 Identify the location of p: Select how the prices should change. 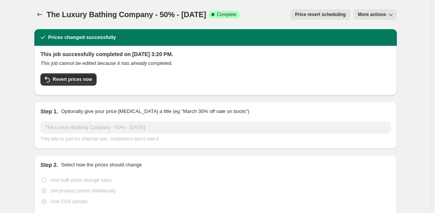
(101, 165).